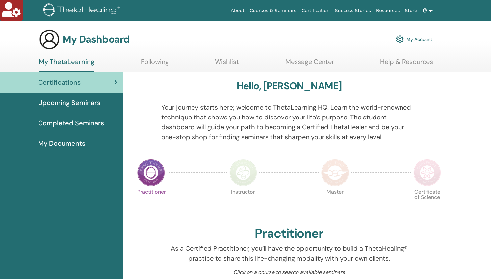 The width and height of the screenshot is (491, 279). Describe the element at coordinates (273, 11) in the screenshot. I see `a: Courses & Seminars` at that location.